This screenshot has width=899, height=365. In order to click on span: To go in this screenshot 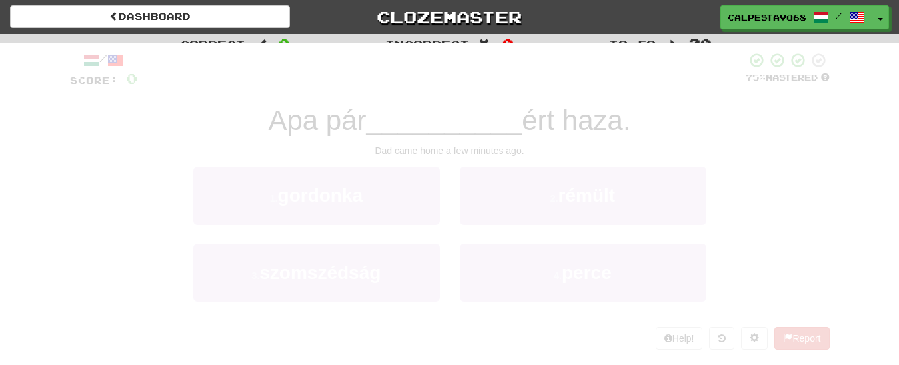, I will do `click(632, 44)`.